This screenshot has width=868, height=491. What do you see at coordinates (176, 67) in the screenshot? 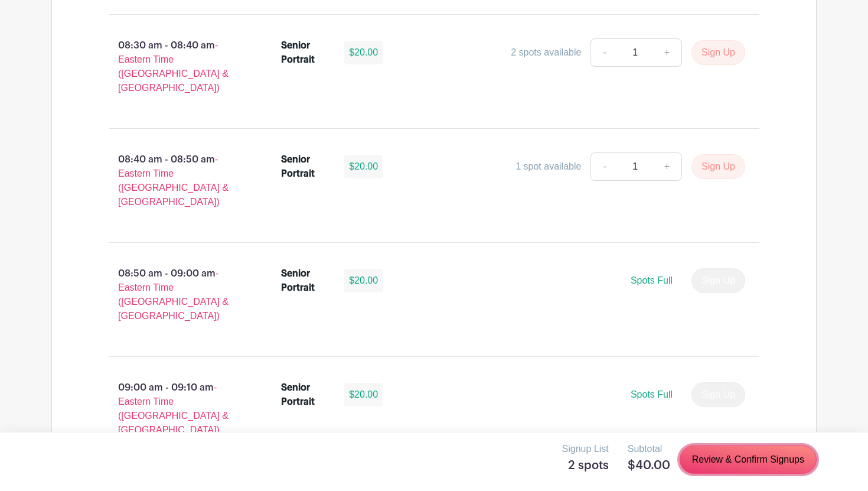
I see `p: 08:30 am - 08:40 am` at bounding box center [176, 67].